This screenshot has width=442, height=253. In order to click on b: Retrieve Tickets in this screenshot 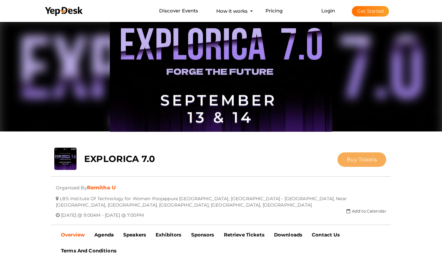, I will do `click(244, 234)`.